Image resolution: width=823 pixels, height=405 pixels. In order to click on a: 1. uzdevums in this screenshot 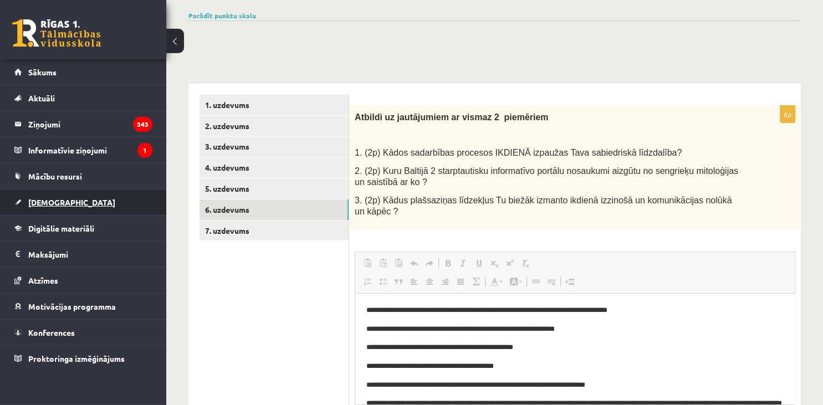, I will do `click(274, 105)`.